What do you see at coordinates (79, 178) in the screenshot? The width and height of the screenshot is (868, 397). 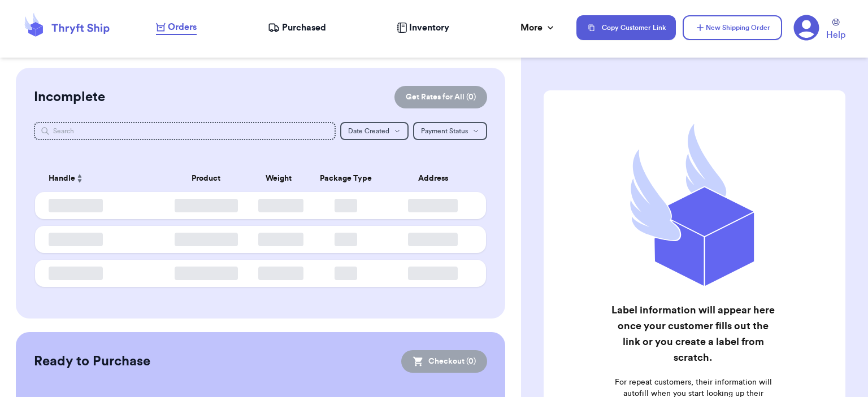 I see `button: Sort ascending` at bounding box center [79, 178].